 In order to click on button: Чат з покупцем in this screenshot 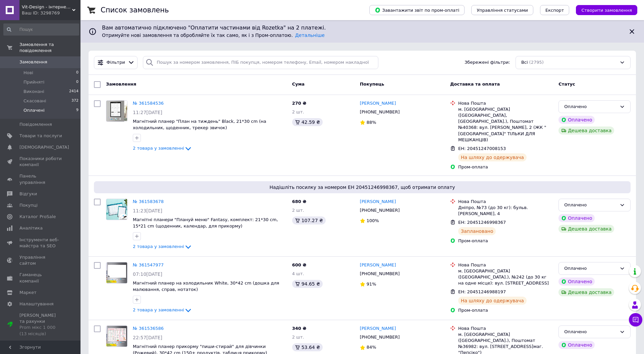, I will do `click(636, 320)`.